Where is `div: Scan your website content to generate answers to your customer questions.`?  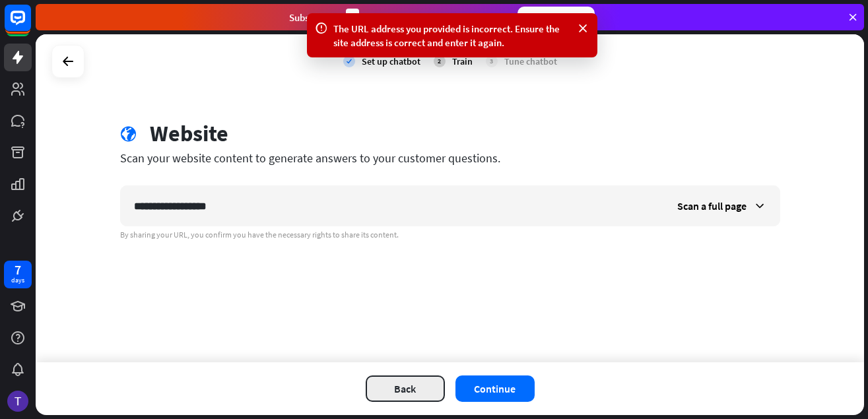 div: Scan your website content to generate answers to your customer questions. is located at coordinates (450, 158).